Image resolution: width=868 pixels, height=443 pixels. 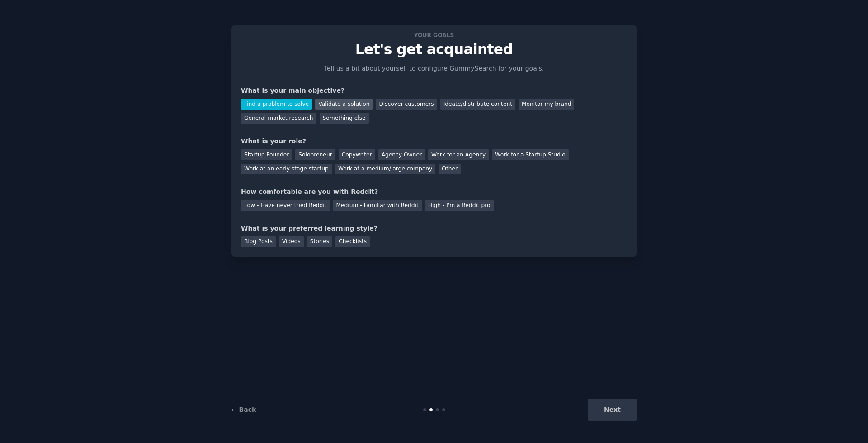 What do you see at coordinates (458, 155) in the screenshot?
I see `div: Work for an Agency` at bounding box center [458, 155].